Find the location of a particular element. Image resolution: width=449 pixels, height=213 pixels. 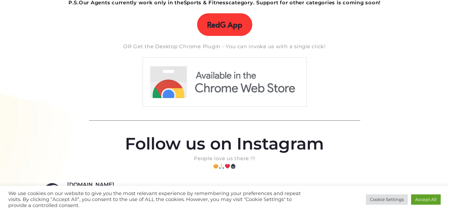

h6: People love us there !!! is located at coordinates (225, 158).